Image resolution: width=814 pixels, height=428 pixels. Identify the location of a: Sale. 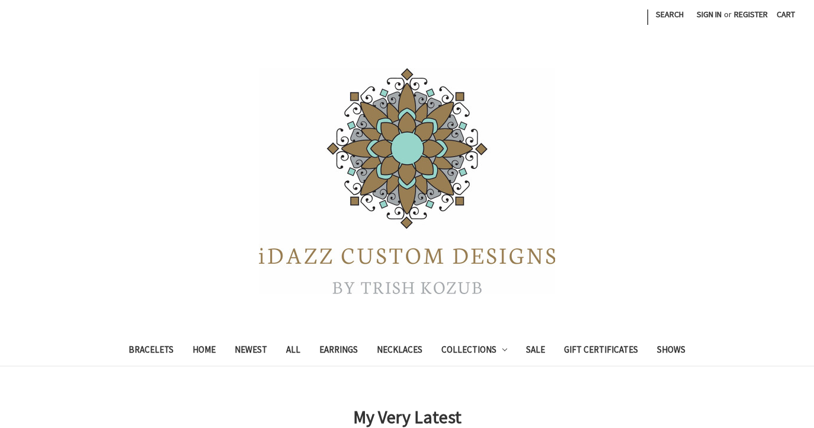
(536, 351).